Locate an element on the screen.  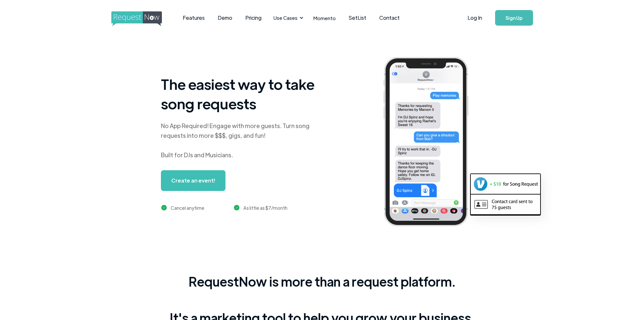
img: requestnow logo is located at coordinates (142, 19).